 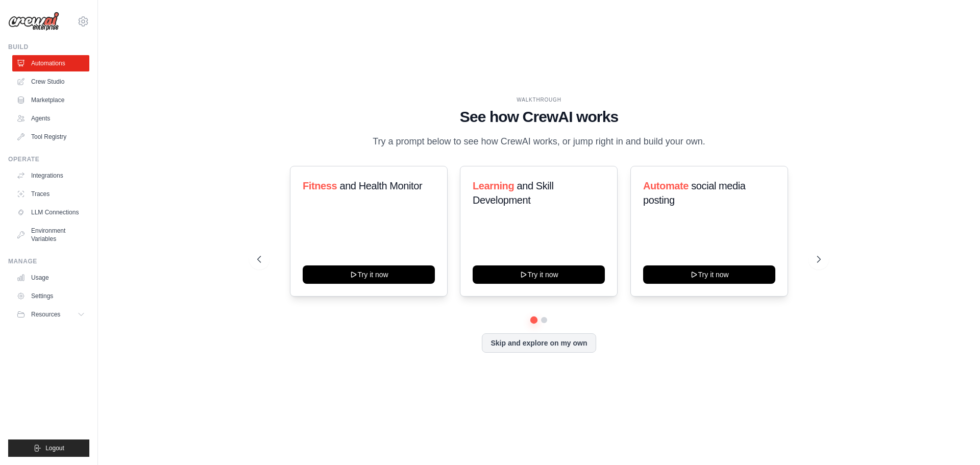 I want to click on a: Usage, so click(x=50, y=278).